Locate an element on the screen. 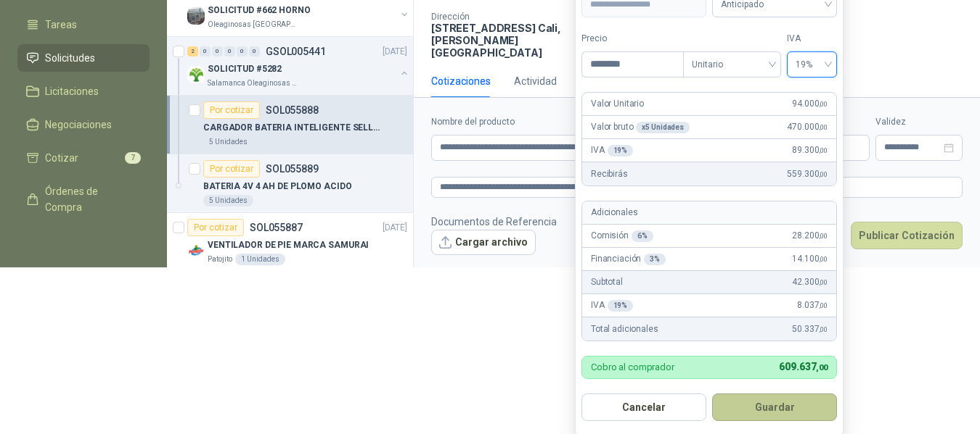  span: 559.300 is located at coordinates (807, 174).